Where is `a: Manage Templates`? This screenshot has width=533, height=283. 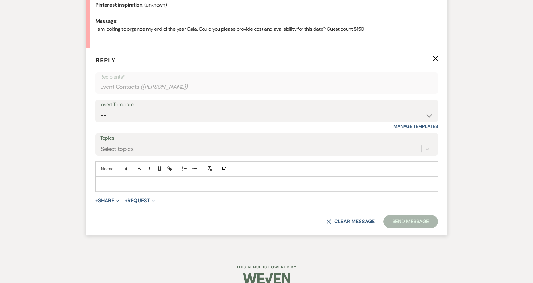
a: Manage Templates is located at coordinates (415, 126).